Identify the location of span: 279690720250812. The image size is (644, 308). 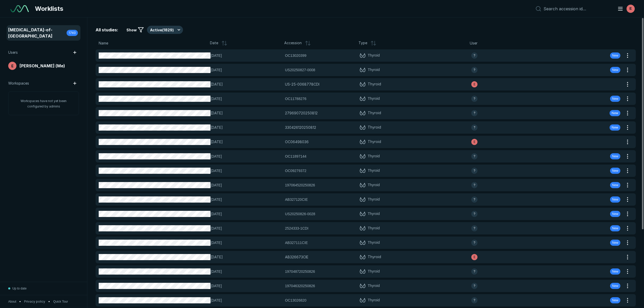
(301, 113).